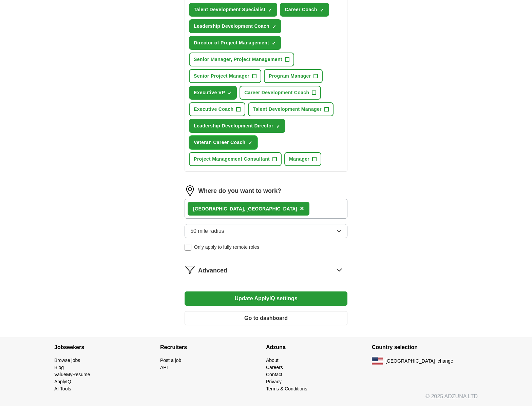 Image resolution: width=532 pixels, height=406 pixels. What do you see at coordinates (62, 381) in the screenshot?
I see `a: ApplyIQ` at bounding box center [62, 381].